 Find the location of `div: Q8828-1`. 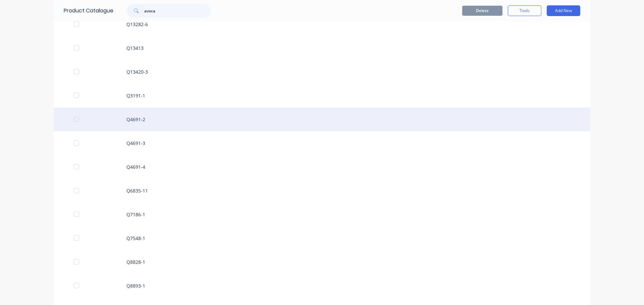

div: Q8828-1 is located at coordinates (322, 262).